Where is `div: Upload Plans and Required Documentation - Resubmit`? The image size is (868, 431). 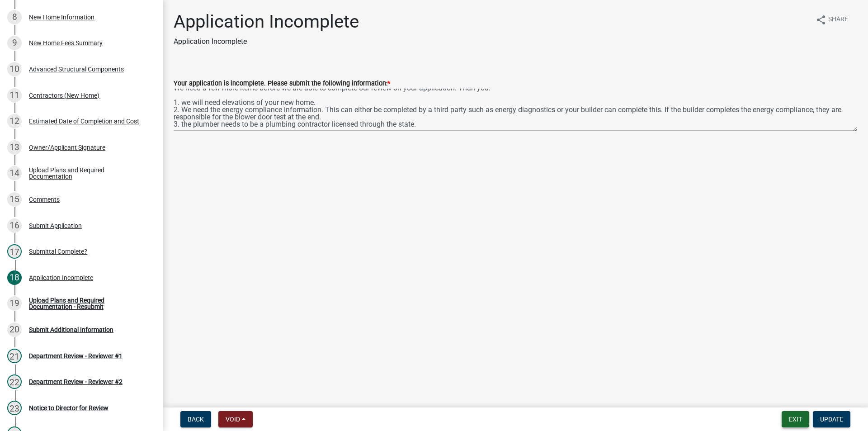
div: Upload Plans and Required Documentation - Resubmit is located at coordinates (89, 303).